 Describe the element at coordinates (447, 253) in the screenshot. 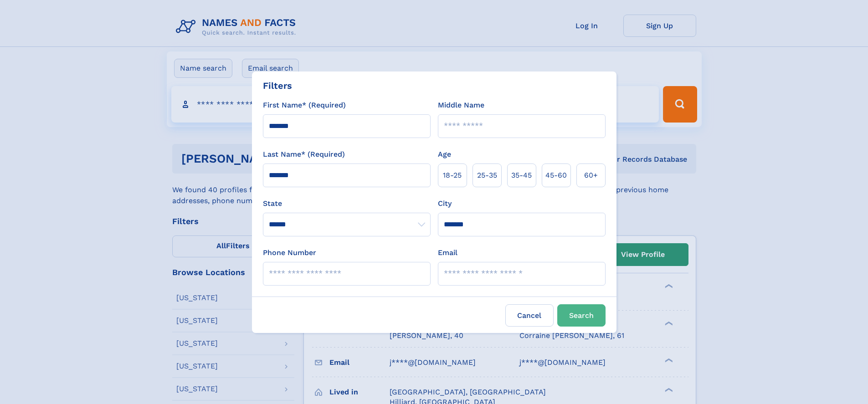

I see `label: Email` at that location.